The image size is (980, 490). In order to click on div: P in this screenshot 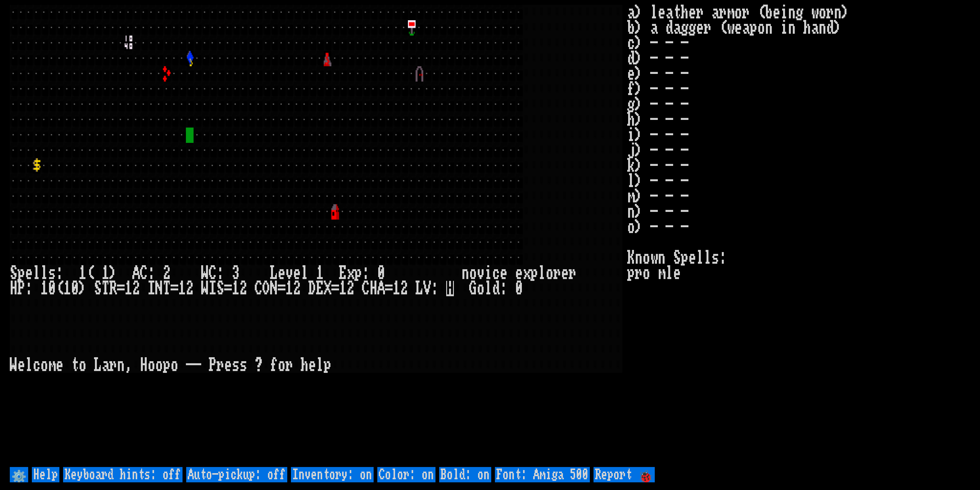, I will do `click(213, 365)`.